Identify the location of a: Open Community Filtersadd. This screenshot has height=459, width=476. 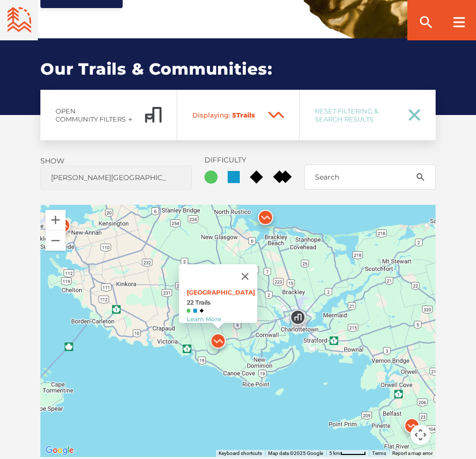
(108, 115).